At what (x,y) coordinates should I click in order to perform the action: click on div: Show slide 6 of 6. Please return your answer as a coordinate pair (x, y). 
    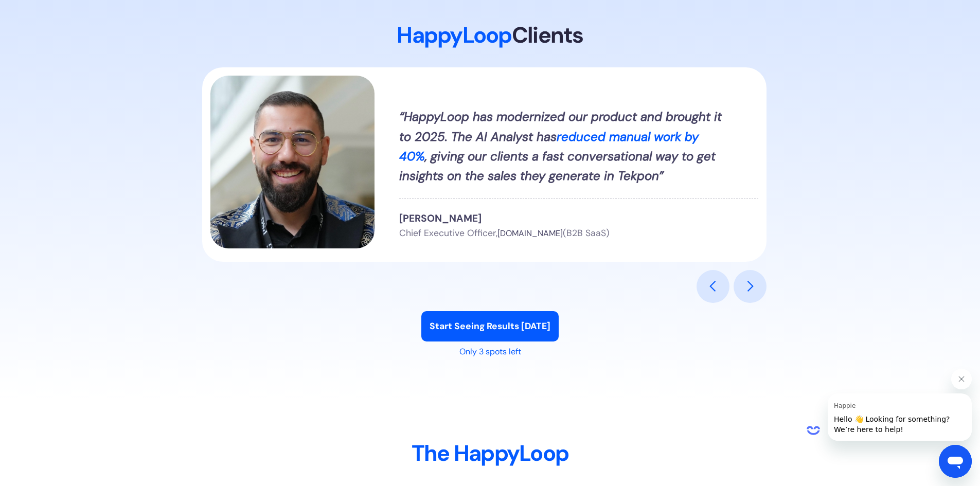
    Looking at the image, I should click on (265, 286).